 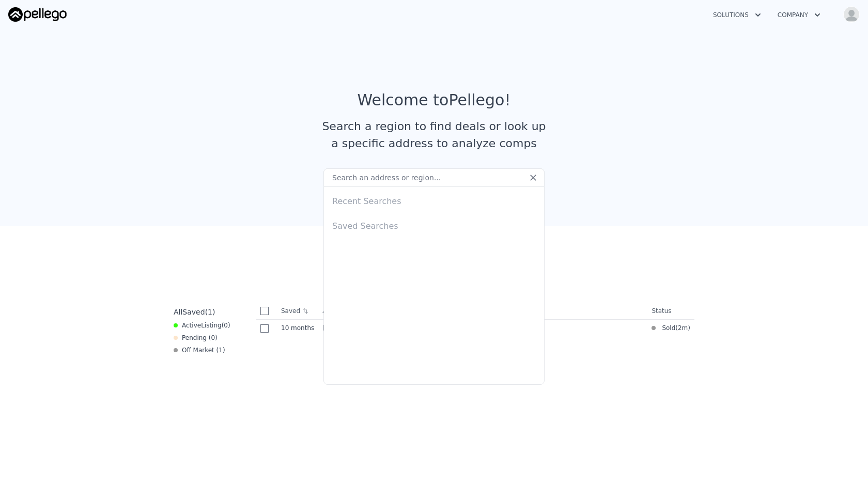 What do you see at coordinates (195, 338) in the screenshot?
I see `div: Pending ( 0 )` at bounding box center [195, 338].